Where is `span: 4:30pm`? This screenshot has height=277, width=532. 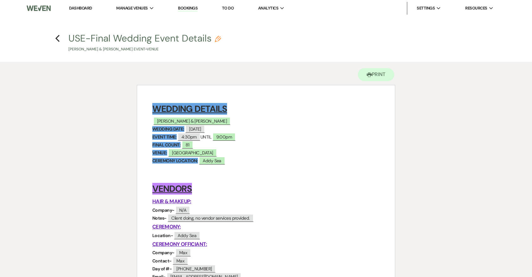
span: 4:30pm is located at coordinates (189, 136).